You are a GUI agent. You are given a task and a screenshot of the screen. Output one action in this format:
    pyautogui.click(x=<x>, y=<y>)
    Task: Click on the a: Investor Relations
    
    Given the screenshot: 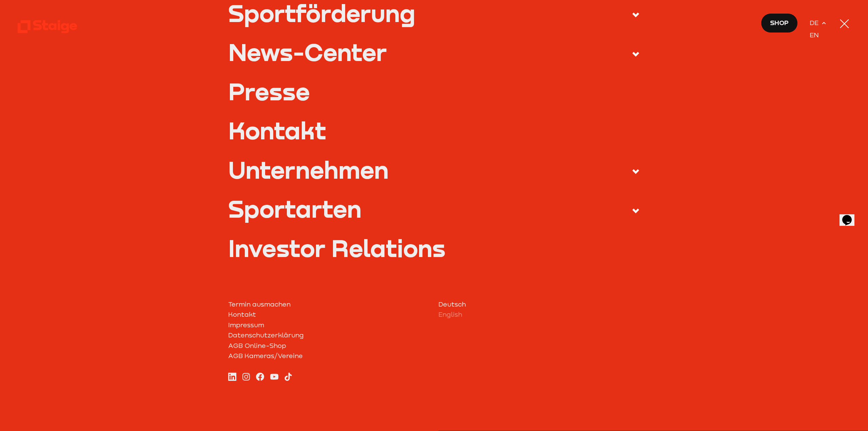 What is the action you would take?
    pyautogui.click(x=434, y=248)
    